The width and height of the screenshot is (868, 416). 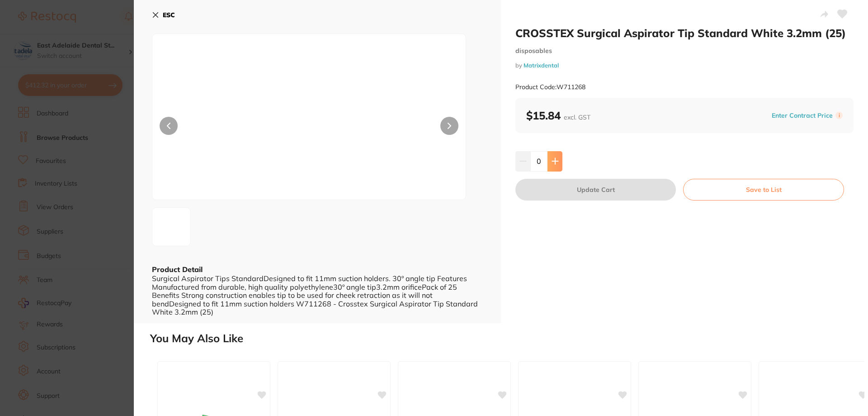 What do you see at coordinates (577, 117) in the screenshot?
I see `span: excl. GST` at bounding box center [577, 117].